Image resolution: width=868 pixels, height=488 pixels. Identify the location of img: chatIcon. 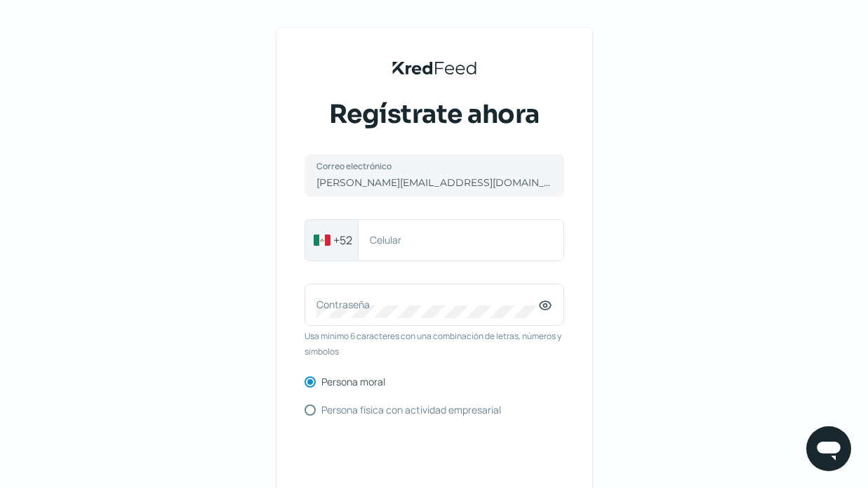
(829, 449).